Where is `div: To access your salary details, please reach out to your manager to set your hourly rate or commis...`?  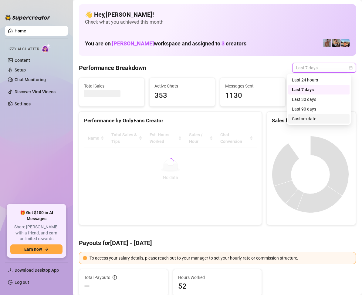 div: To access your salary details, please reach out to your manager to set your hourly rate or commis... is located at coordinates (220, 258).